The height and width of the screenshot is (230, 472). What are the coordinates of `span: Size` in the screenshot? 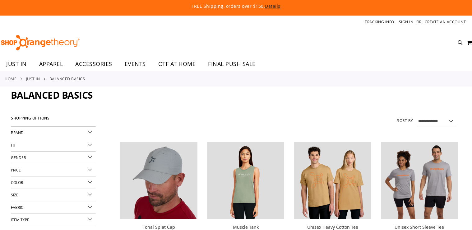 It's located at (15, 195).